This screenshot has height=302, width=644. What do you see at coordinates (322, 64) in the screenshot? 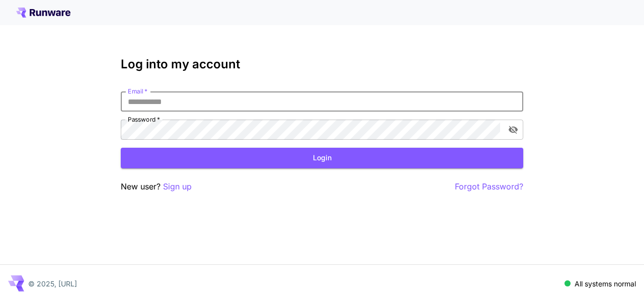
I see `h3: Log into my account` at bounding box center [322, 64].